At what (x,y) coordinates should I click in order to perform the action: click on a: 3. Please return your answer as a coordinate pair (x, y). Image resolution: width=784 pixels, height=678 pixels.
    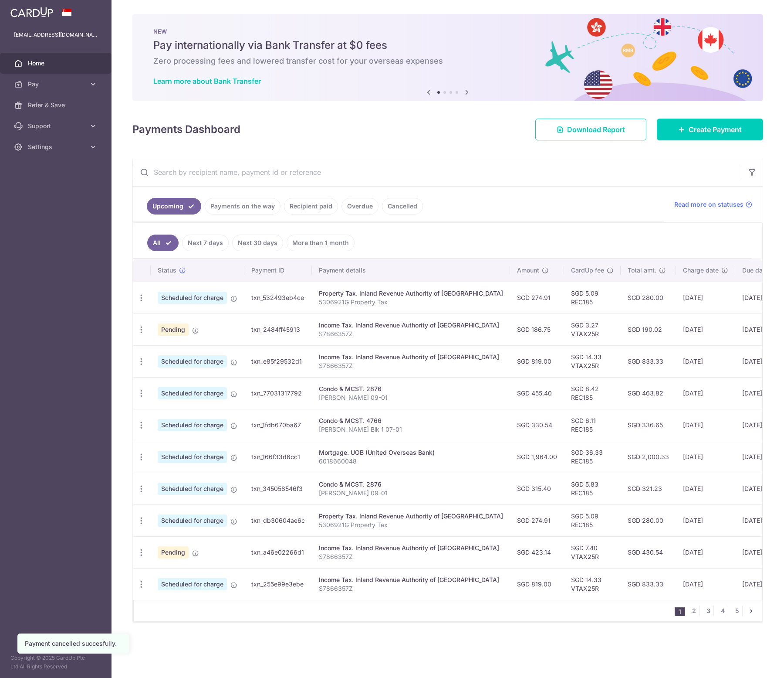
    Looking at the image, I should click on (708, 611).